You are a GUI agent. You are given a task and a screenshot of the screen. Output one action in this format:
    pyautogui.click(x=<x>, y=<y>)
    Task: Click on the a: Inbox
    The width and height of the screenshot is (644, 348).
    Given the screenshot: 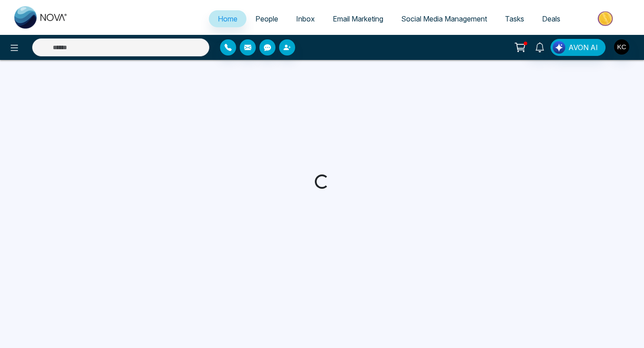 What is the action you would take?
    pyautogui.click(x=305, y=19)
    